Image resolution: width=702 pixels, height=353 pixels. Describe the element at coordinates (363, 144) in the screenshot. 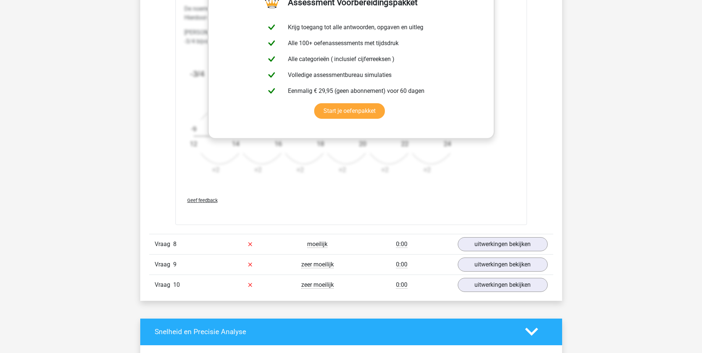

I see `text: 20` at that location.